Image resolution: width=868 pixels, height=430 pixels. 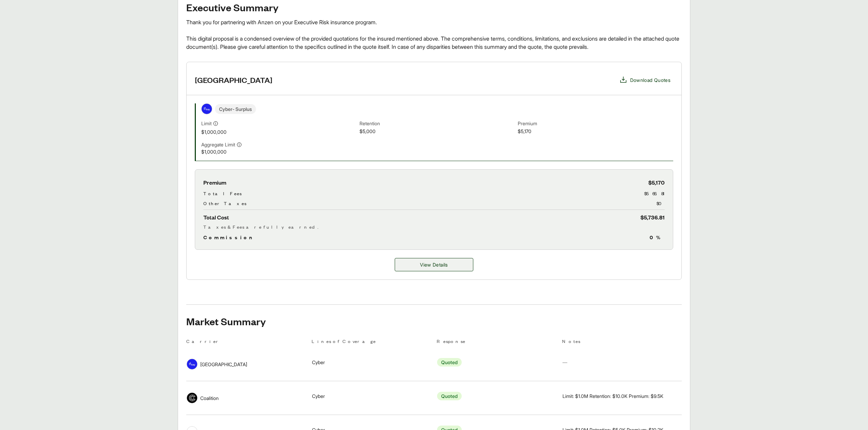 I want to click on th: Response, so click(x=497, y=343).